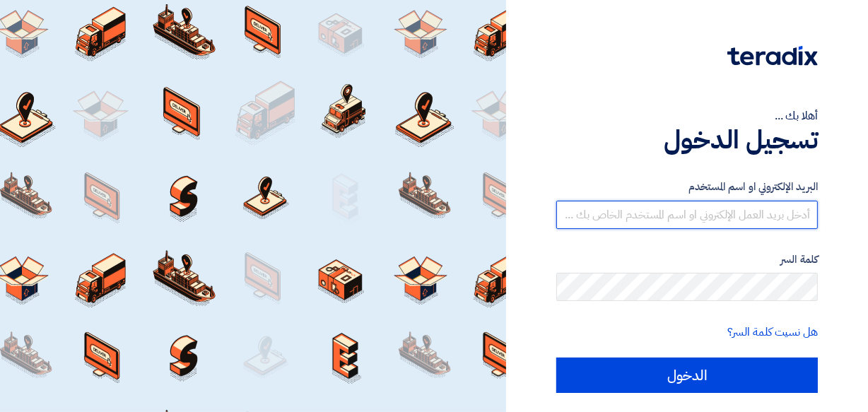 The width and height of the screenshot is (868, 412). I want to click on input: الدخول, so click(687, 376).